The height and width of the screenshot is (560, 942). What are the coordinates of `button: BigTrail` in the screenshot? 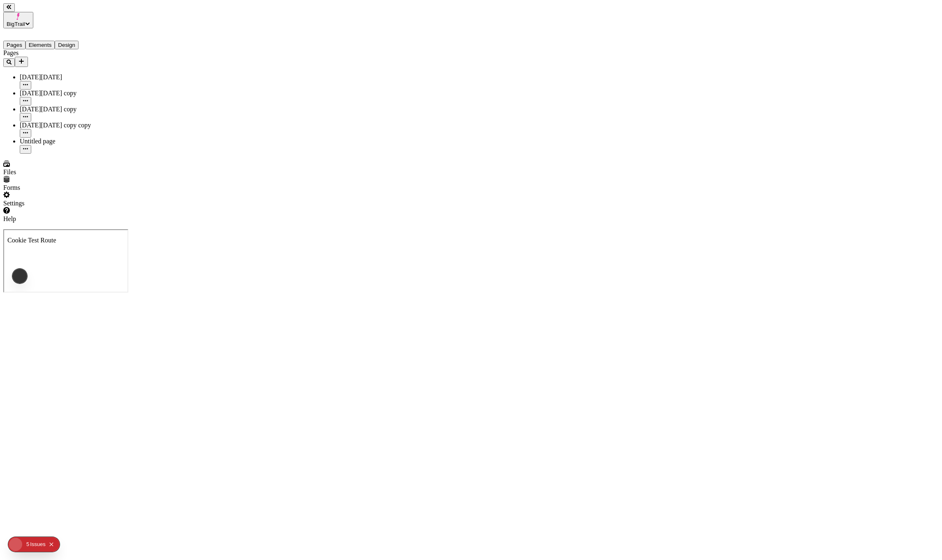 It's located at (18, 20).